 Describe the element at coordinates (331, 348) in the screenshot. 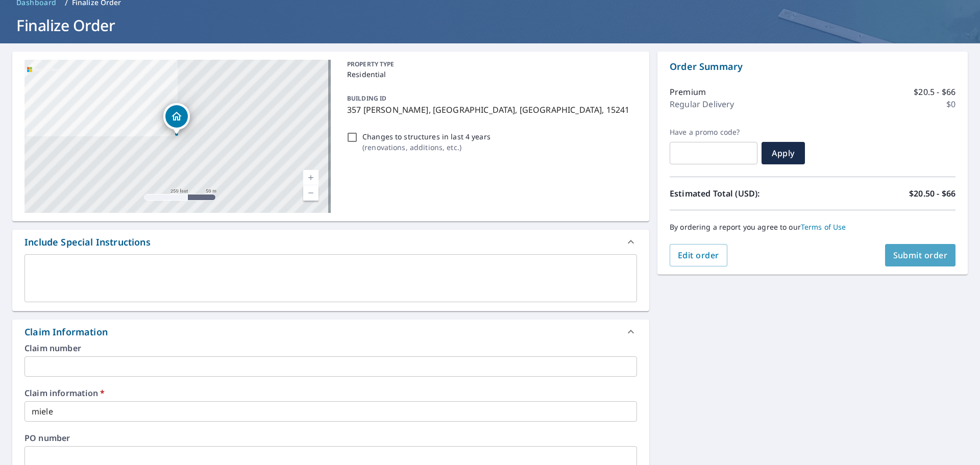

I see `label: Claim number` at that location.